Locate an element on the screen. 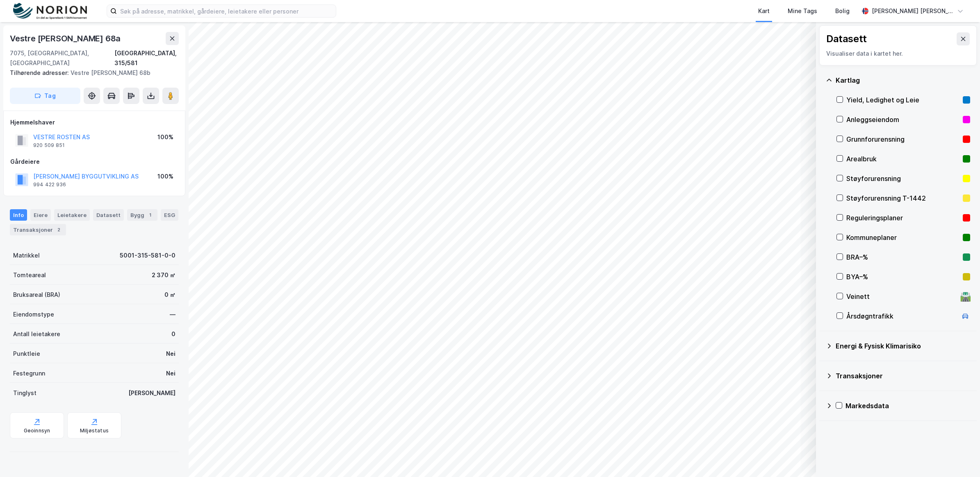  div: Punktleie is located at coordinates (27, 354).